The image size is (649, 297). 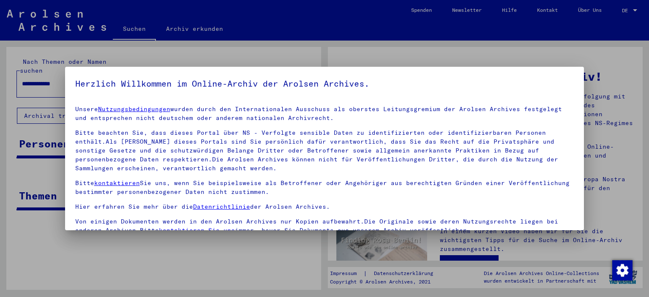 What do you see at coordinates (623, 271) in the screenshot?
I see `img: Zustimmung ändern` at bounding box center [623, 271].